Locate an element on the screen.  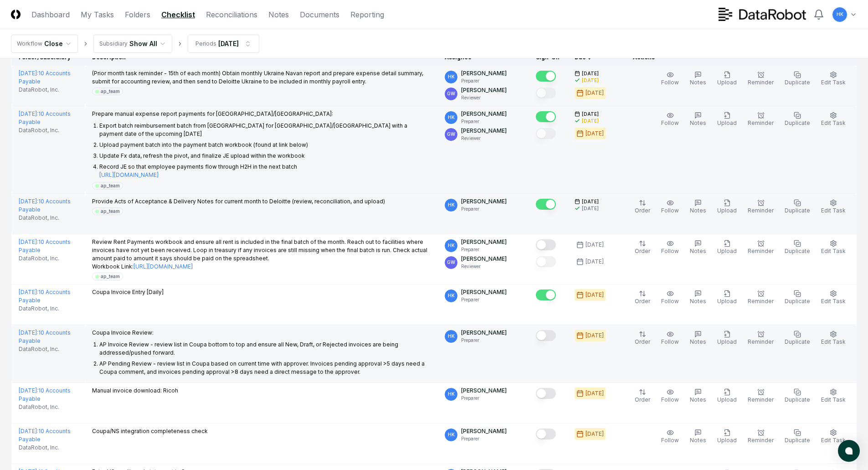
li: AP Invoice Review - review list in Coupa bottom to top and ensure all New, Draft, or Rejected inv... is located at coordinates (265, 348).